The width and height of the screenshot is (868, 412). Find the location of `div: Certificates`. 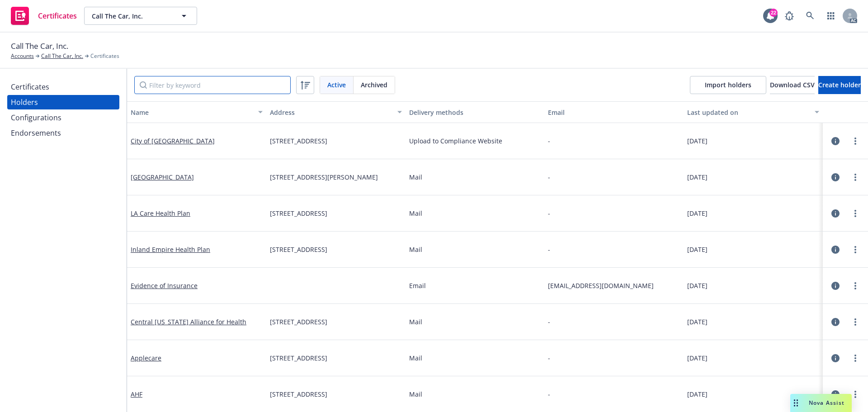

div: Certificates is located at coordinates (30, 87).